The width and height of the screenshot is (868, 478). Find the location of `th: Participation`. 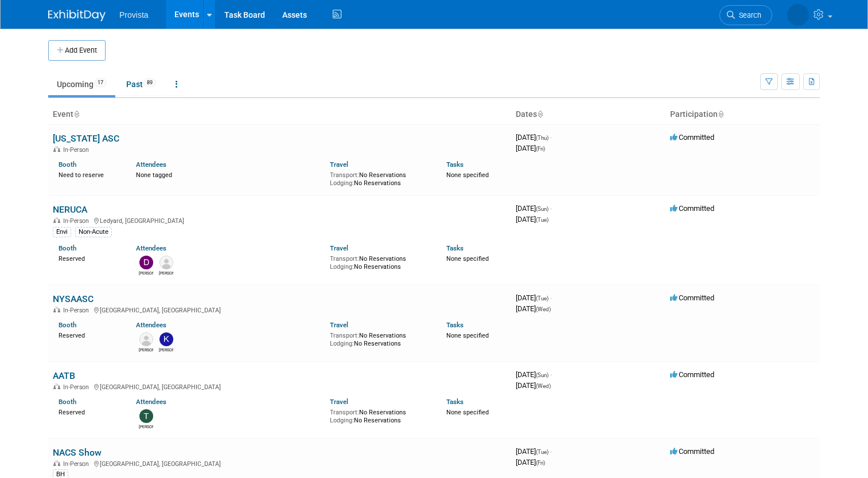

th: Participation is located at coordinates (742, 115).